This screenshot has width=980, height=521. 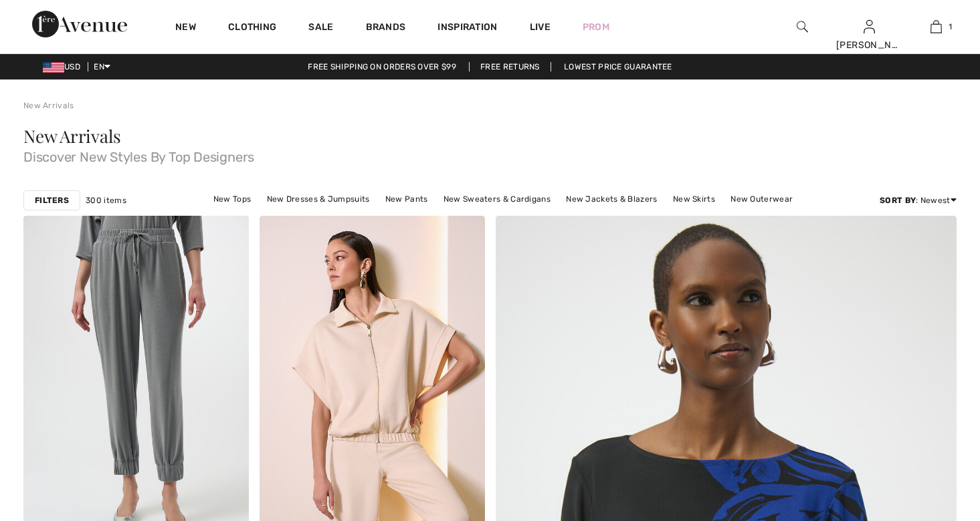 What do you see at coordinates (490, 155) in the screenshot?
I see `span: Discover New Styles By Top Designers` at bounding box center [490, 155].